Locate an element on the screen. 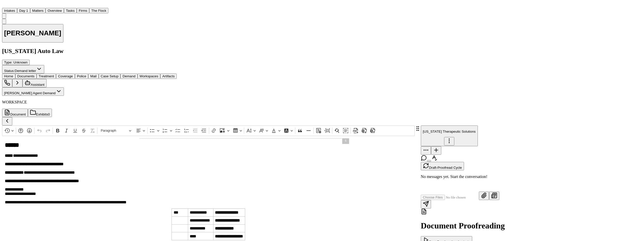  button: Change status from Demand letter is located at coordinates (23, 69).